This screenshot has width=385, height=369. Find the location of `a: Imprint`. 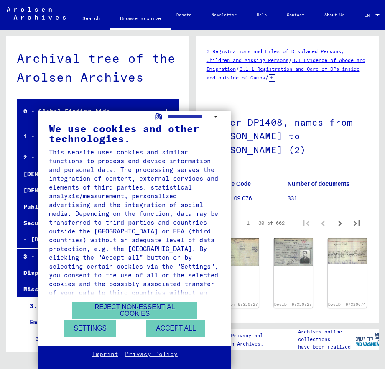

a: Imprint is located at coordinates (105, 354).